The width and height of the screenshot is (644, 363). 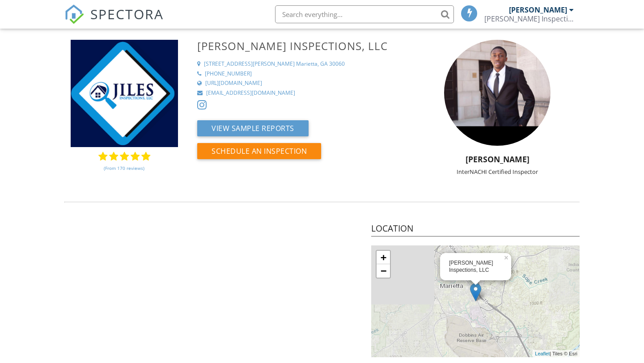 I want to click on button: View Sample Reports, so click(x=253, y=128).